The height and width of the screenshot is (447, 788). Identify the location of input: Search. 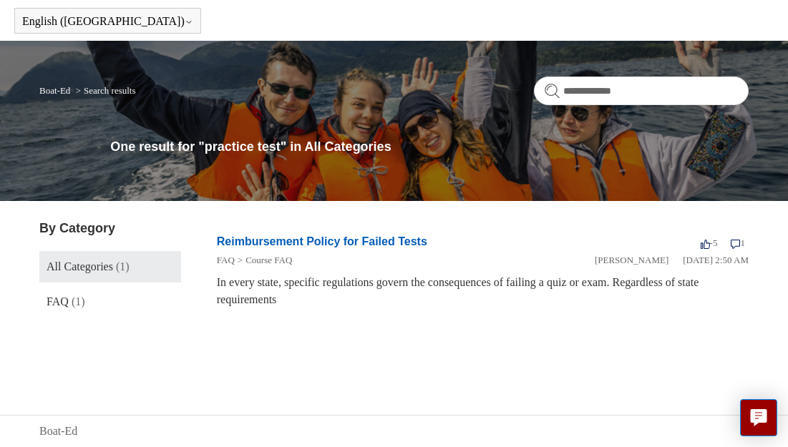
(641, 91).